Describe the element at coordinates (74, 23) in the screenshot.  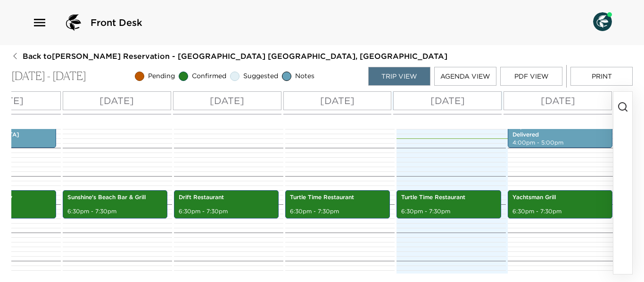
I see `img: logo` at that location.